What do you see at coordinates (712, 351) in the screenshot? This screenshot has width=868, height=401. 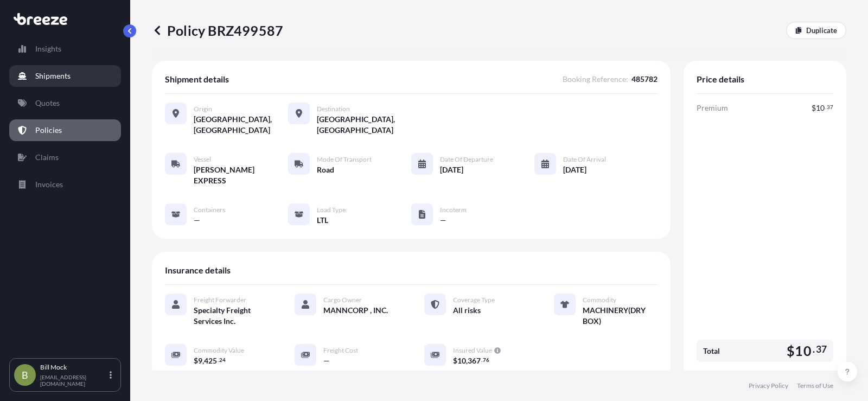 I see `span: Total` at bounding box center [712, 351].